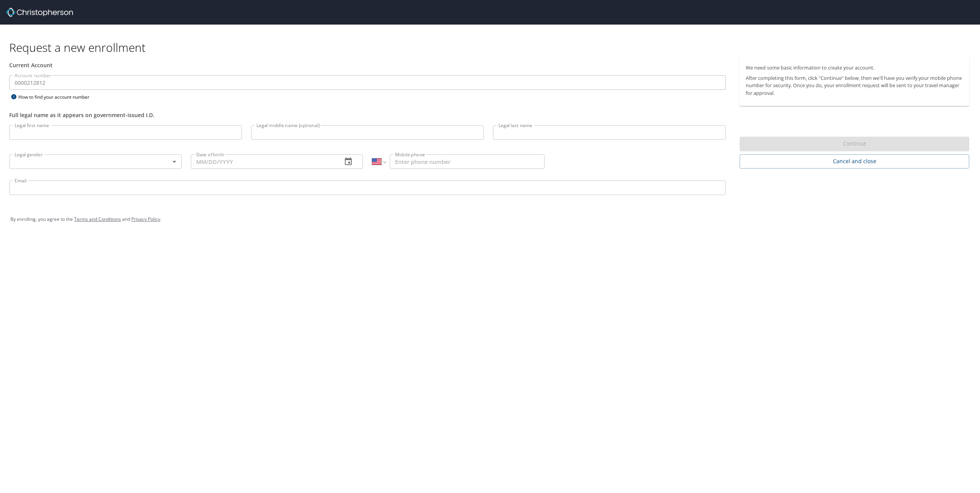 The image size is (980, 493). I want to click on input: MM/DD/YYYY, so click(263, 162).